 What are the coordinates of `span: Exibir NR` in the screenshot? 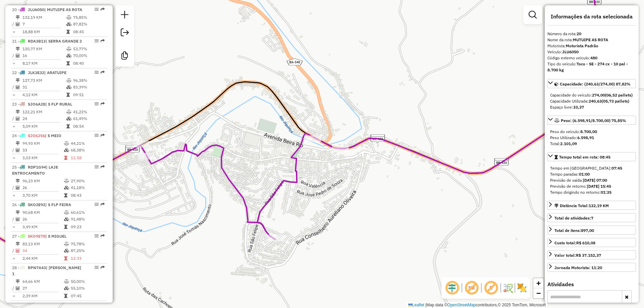 It's located at (472, 288).